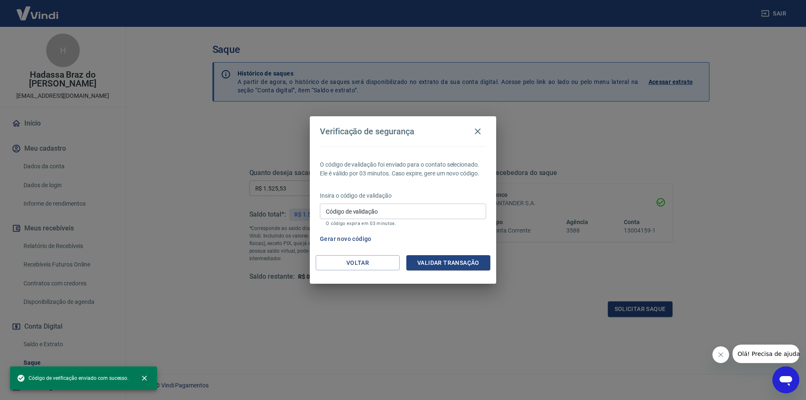  I want to click on button: Gerar novo código, so click(346, 239).